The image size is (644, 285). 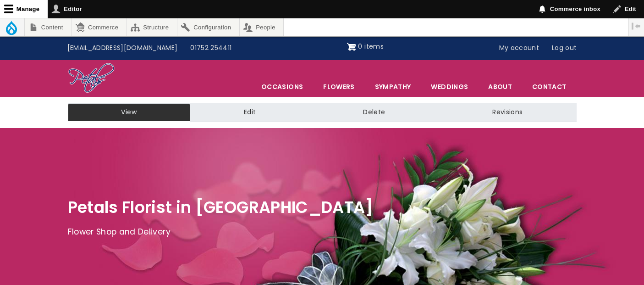 What do you see at coordinates (637, 26) in the screenshot?
I see `button: Vertical orientation` at bounding box center [637, 26].